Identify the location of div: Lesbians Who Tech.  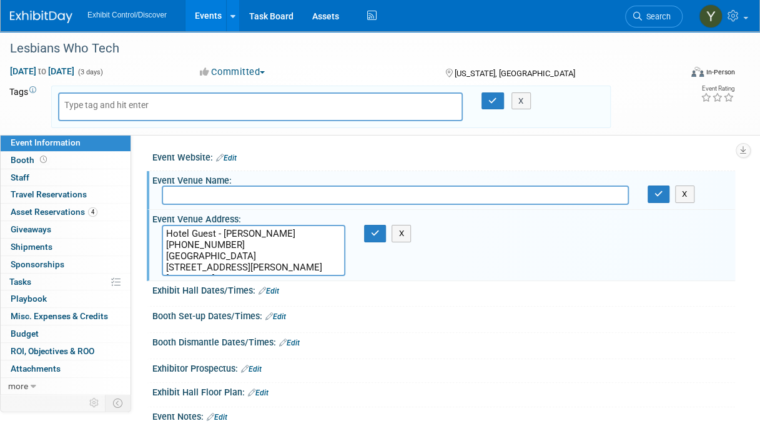
(339, 49).